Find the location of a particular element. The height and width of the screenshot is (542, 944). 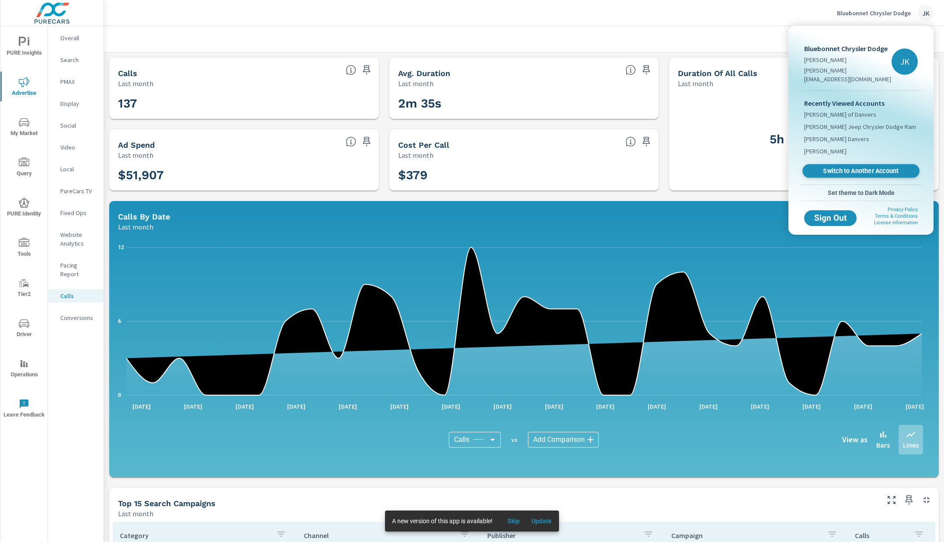

p: Bluebonnet Chrysler Dodge is located at coordinates (848, 48).